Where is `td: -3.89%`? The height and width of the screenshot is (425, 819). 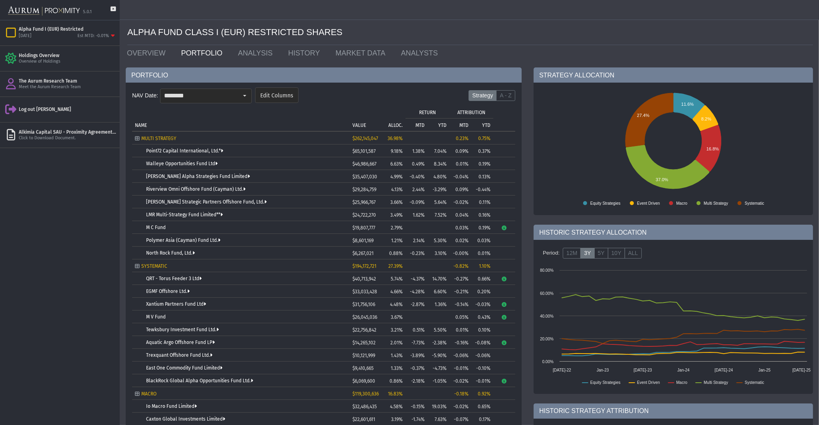
td: -3.89% is located at coordinates (416, 355).